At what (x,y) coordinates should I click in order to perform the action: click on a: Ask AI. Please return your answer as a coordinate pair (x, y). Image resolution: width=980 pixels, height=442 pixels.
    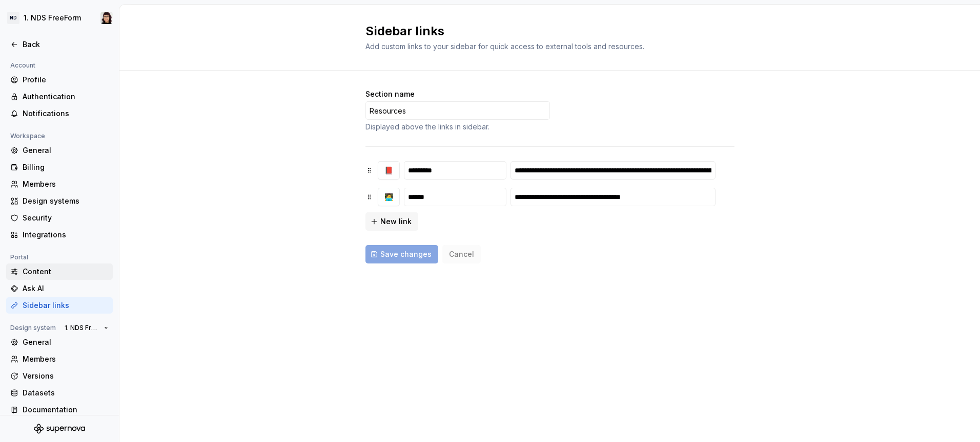
    Looking at the image, I should click on (60, 289).